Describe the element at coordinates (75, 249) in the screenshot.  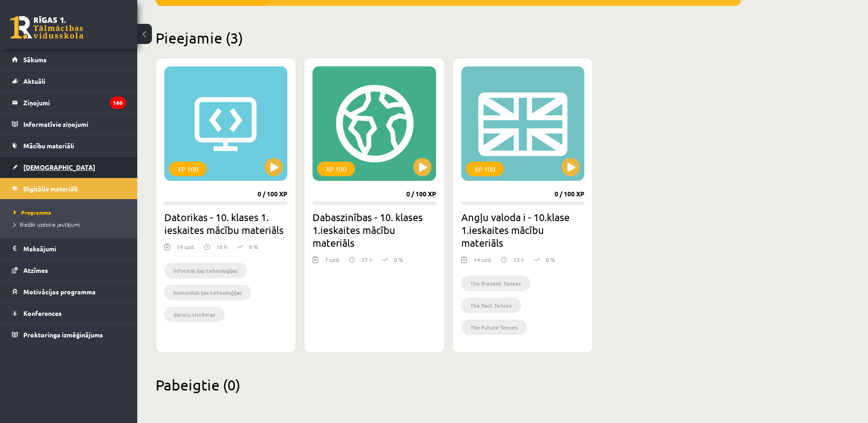
I see `legend: Maksājumi` at that location.